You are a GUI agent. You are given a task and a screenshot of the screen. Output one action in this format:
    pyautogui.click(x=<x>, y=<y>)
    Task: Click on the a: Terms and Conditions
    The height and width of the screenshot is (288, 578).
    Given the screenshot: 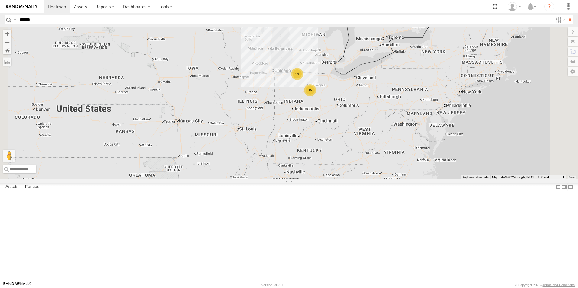 What is the action you would take?
    pyautogui.click(x=559, y=285)
    